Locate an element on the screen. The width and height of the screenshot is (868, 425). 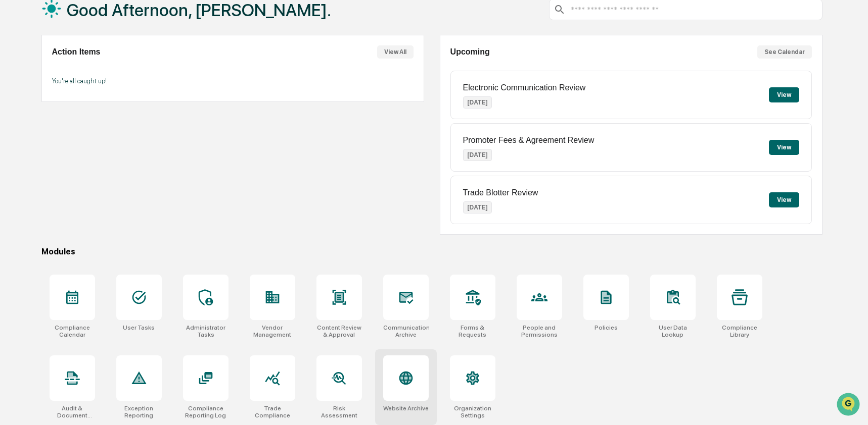
div: Compliance Library is located at coordinates (739, 332).